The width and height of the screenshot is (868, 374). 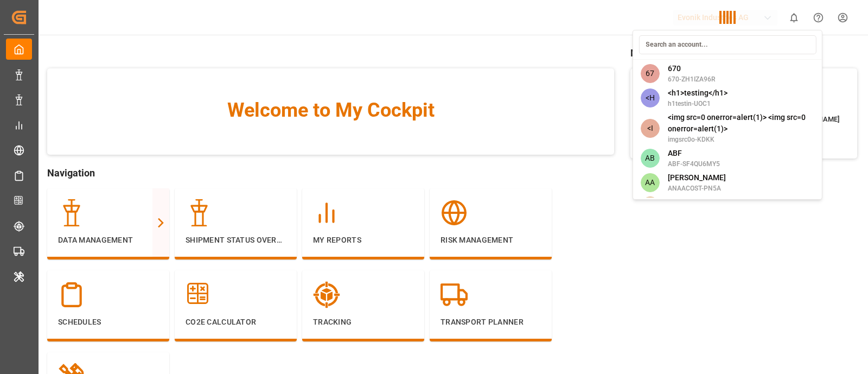 What do you see at coordinates (363, 321) in the screenshot?
I see `p: Tracking` at bounding box center [363, 321].